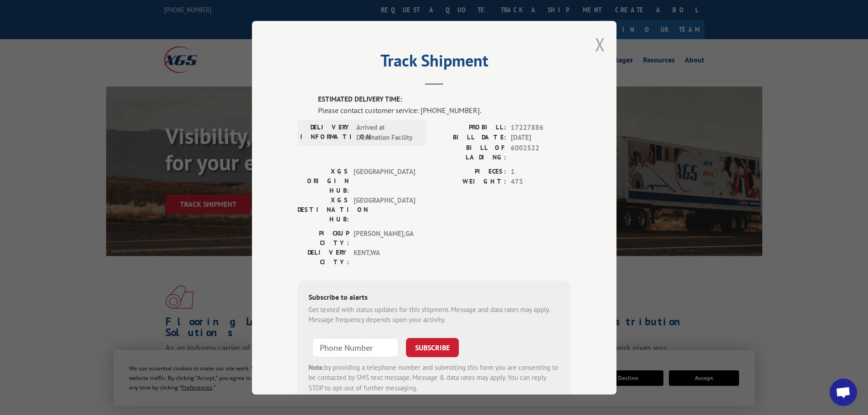  What do you see at coordinates (470, 138) in the screenshot?
I see `label: BILL DATE:` at bounding box center [470, 138].